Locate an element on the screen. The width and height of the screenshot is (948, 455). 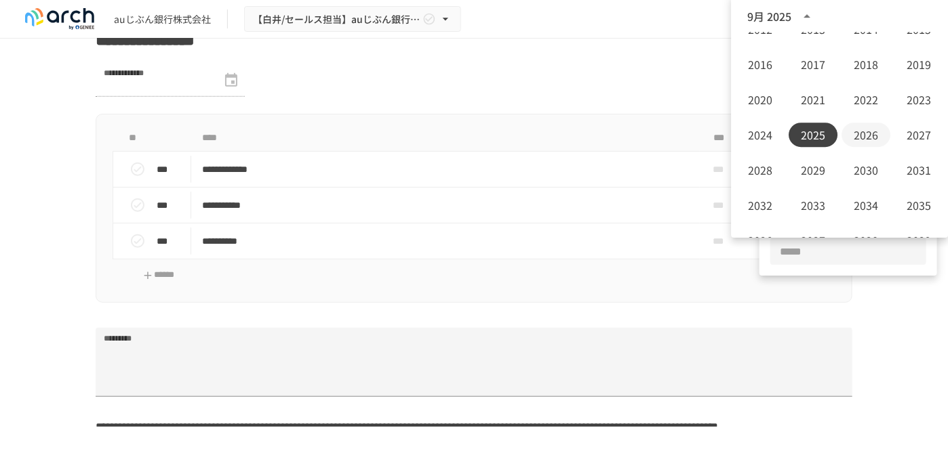
button: 2036 is located at coordinates (760, 241).